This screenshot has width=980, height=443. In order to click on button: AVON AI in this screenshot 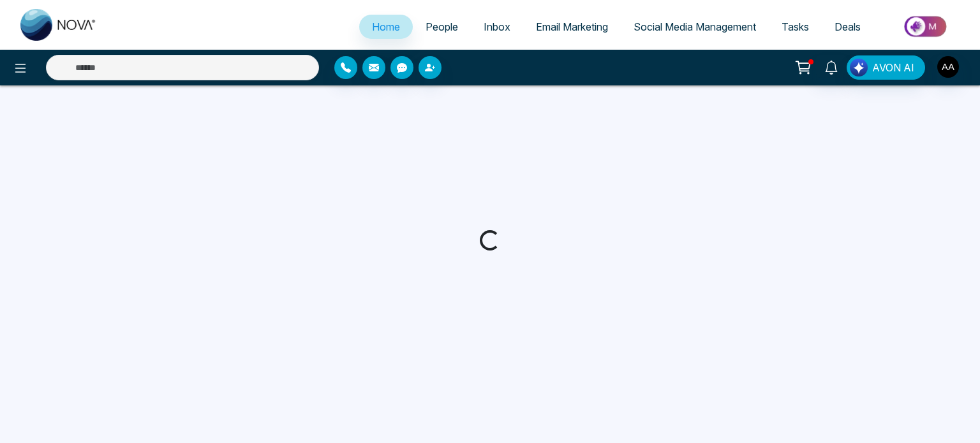, I will do `click(886, 68)`.